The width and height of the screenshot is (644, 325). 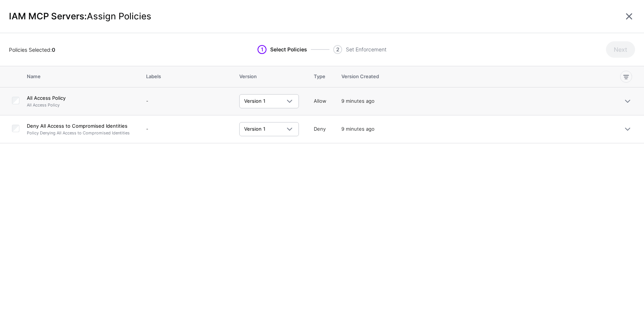 I want to click on span: 1, so click(x=262, y=49).